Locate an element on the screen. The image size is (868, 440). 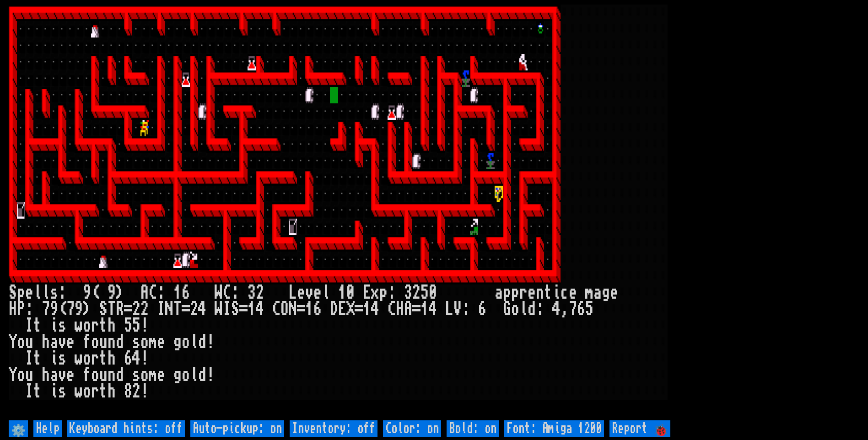
div: T is located at coordinates (177, 309).